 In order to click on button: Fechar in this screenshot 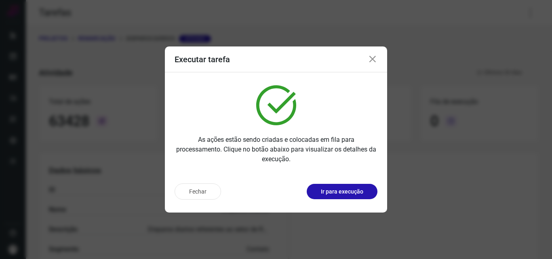, I will do `click(198, 192)`.